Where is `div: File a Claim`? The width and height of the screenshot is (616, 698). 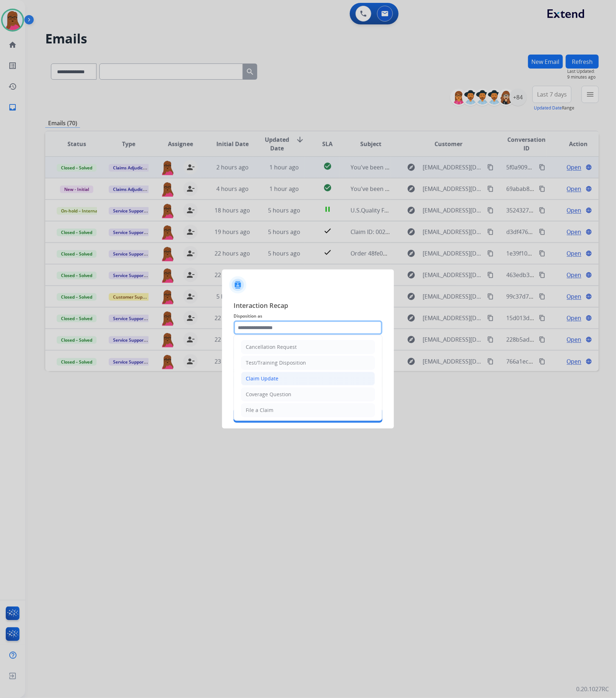
div: File a Claim is located at coordinates (259, 411).